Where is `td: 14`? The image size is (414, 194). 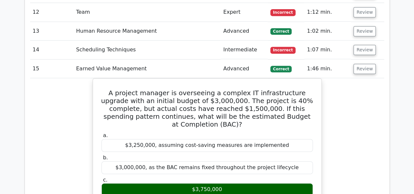
td: 14 is located at coordinates (52, 50).